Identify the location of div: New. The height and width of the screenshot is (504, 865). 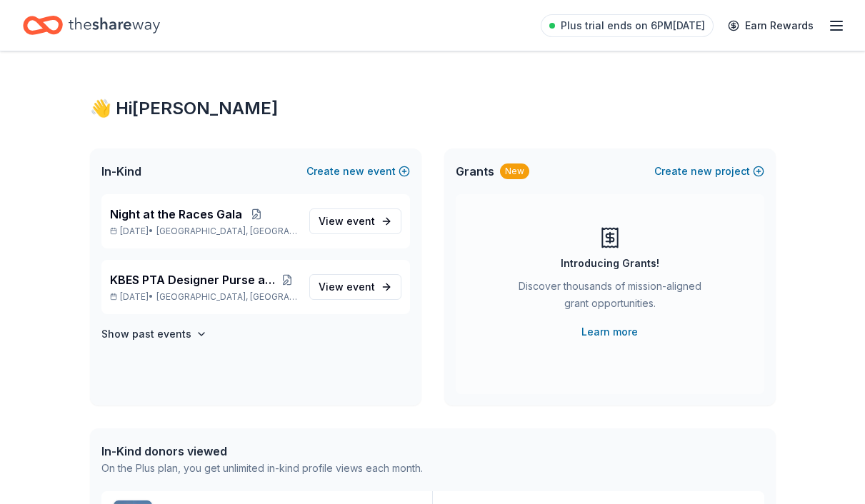
(515, 172).